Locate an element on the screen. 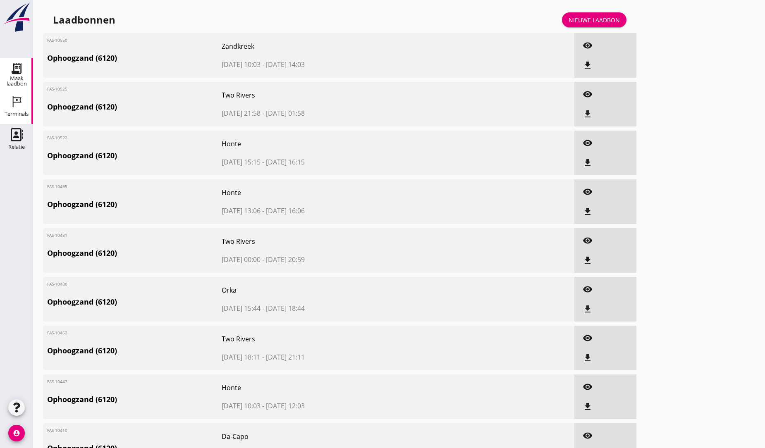 This screenshot has height=448, width=765. div: Terminals is located at coordinates (17, 114).